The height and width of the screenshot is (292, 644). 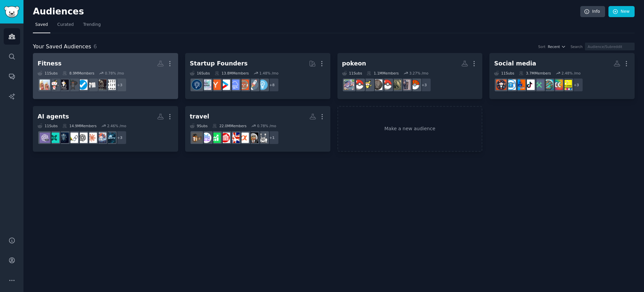 What do you see at coordinates (501, 85) in the screenshot?
I see `img: socialmedia` at bounding box center [501, 85].